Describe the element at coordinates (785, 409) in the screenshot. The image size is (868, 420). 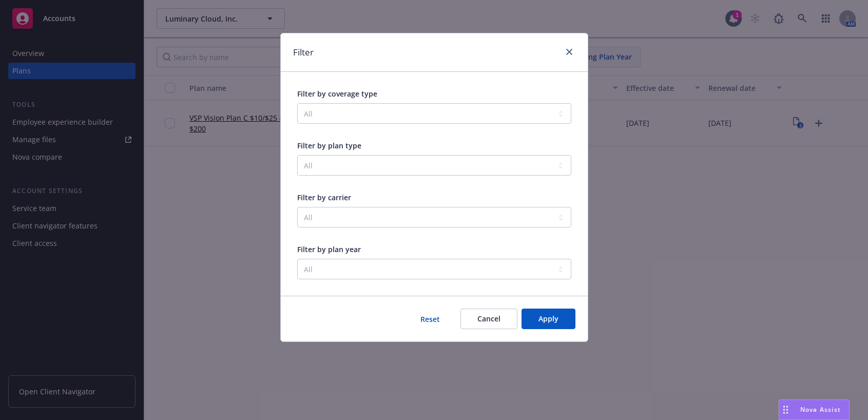
I see `div: Drag to move` at that location.